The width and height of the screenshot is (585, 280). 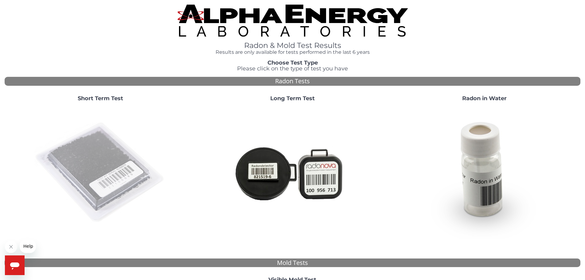 What do you see at coordinates (292, 173) in the screenshot?
I see `img: Radtrak2vsRadtrak3.jpg` at bounding box center [292, 173].